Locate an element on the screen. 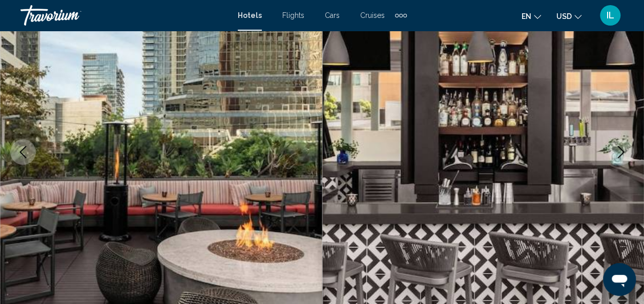 The image size is (644, 304). span: Cruises is located at coordinates (373, 16).